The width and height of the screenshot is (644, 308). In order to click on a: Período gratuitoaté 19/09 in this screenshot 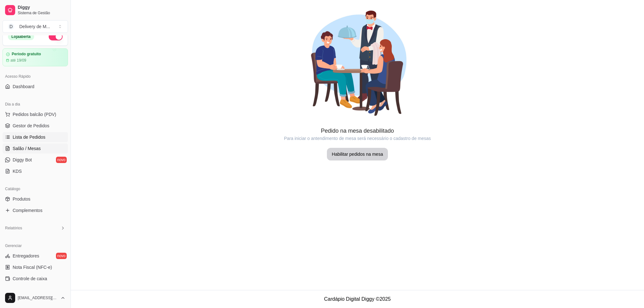, I will do `click(35, 57)`.